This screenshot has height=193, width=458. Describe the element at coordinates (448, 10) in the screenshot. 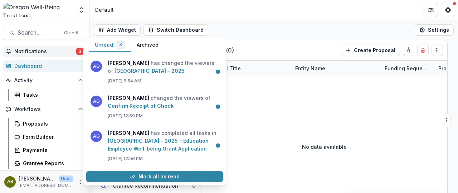

I see `button: Get Help` at that location.